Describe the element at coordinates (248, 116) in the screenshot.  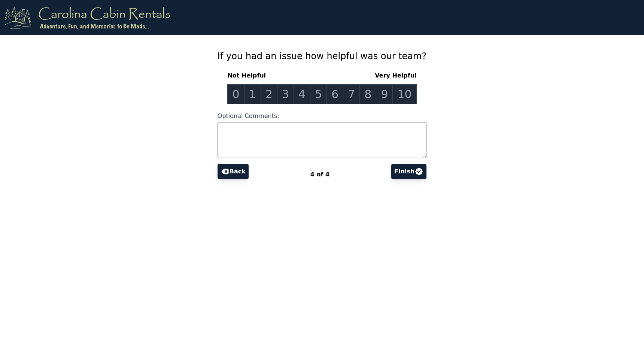
I see `span: Optional Comments:` at that location.